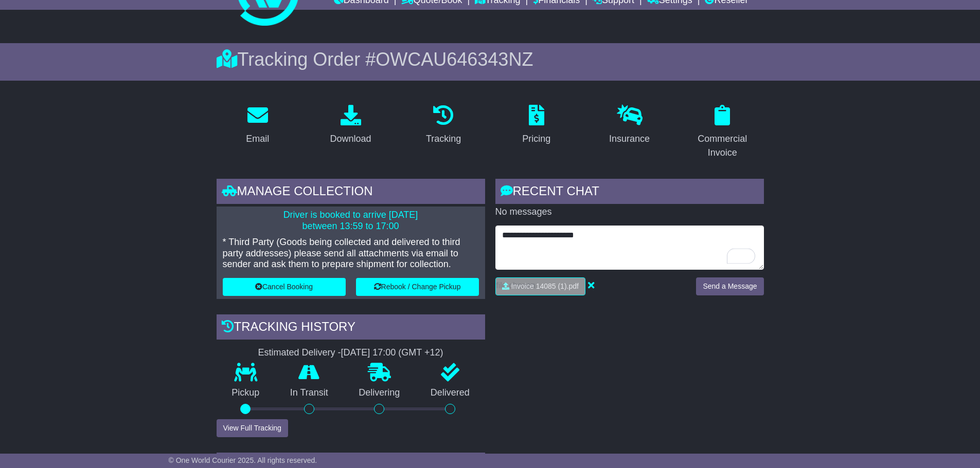 Image resolution: width=980 pixels, height=468 pixels. What do you see at coordinates (380, 393) in the screenshot?
I see `p: Delivering` at bounding box center [380, 393].